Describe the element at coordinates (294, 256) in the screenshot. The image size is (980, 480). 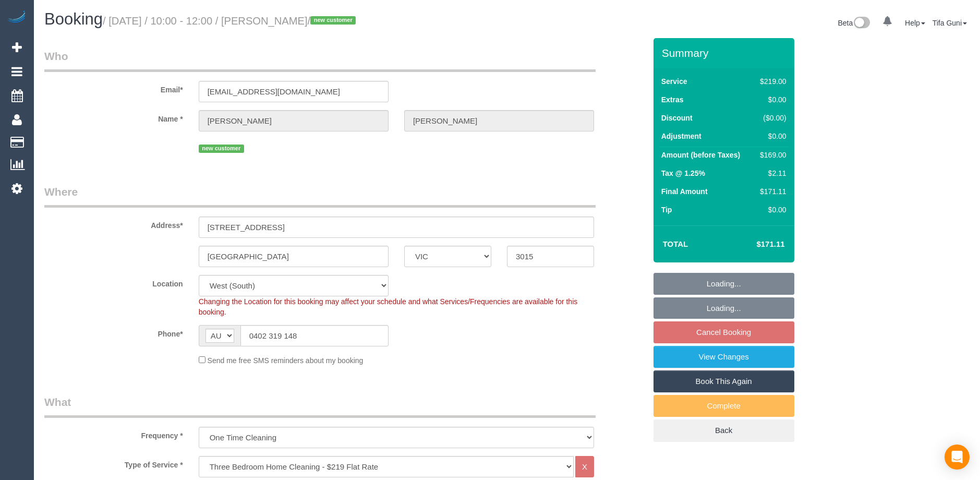
I see `input: Suburb*` at that location.